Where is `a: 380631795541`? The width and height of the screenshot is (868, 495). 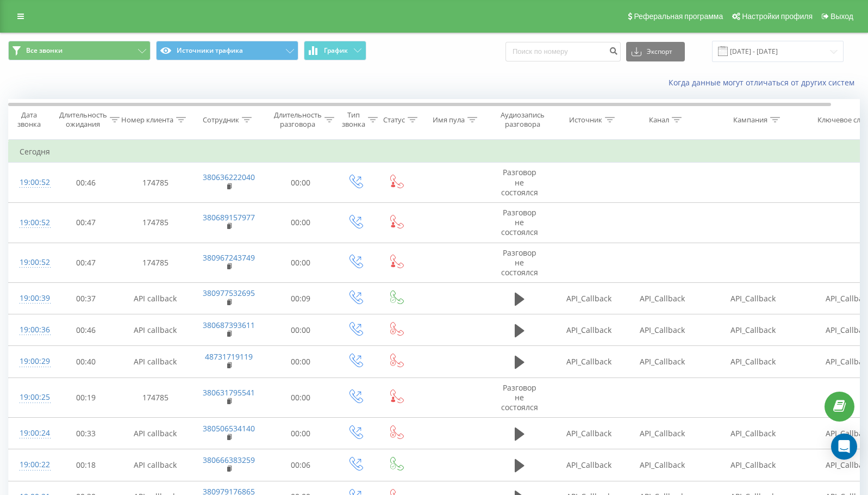
a: 380631795541 is located at coordinates (229, 392).